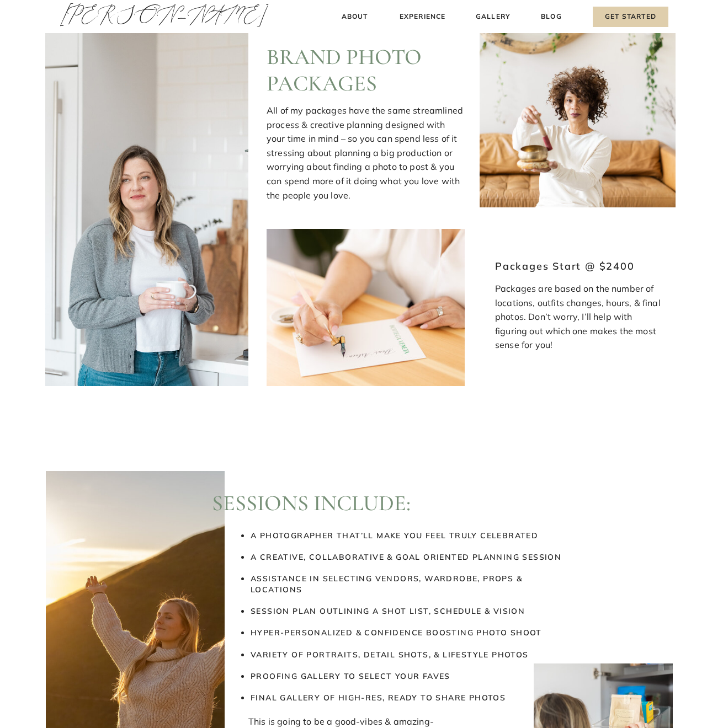 The width and height of the screenshot is (723, 728). What do you see at coordinates (354, 16) in the screenshot?
I see `h3: About` at bounding box center [354, 16].